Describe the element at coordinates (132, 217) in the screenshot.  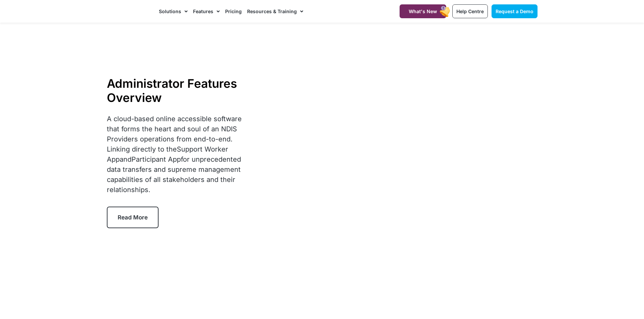
I see `span: Read More` at that location.